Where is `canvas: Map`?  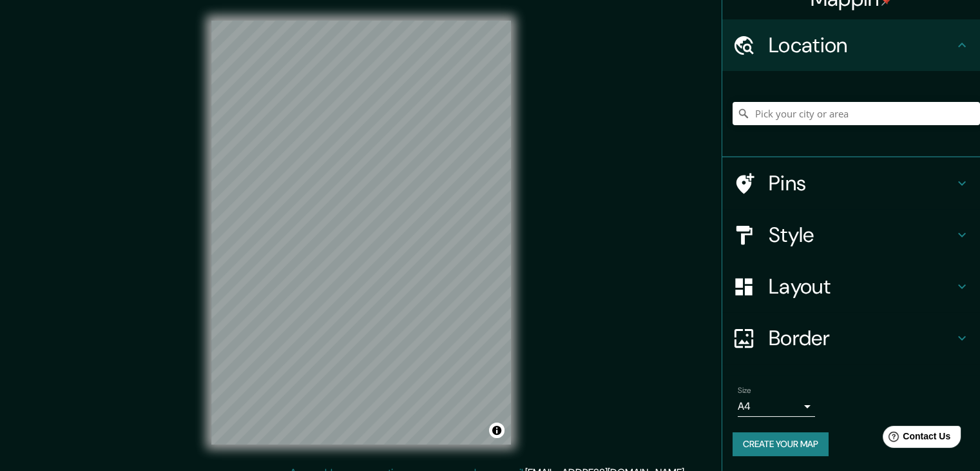 canvas: Map is located at coordinates (361, 232).